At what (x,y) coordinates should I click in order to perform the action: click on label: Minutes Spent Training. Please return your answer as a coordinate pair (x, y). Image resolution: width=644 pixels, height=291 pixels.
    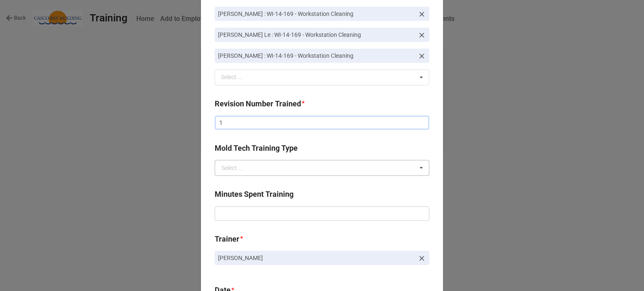
    Looking at the image, I should click on (254, 194).